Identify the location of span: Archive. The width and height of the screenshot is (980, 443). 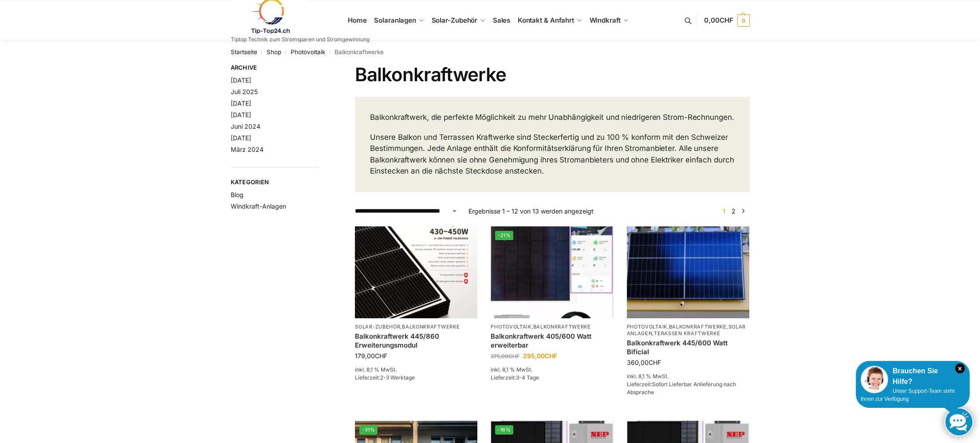
(274, 68).